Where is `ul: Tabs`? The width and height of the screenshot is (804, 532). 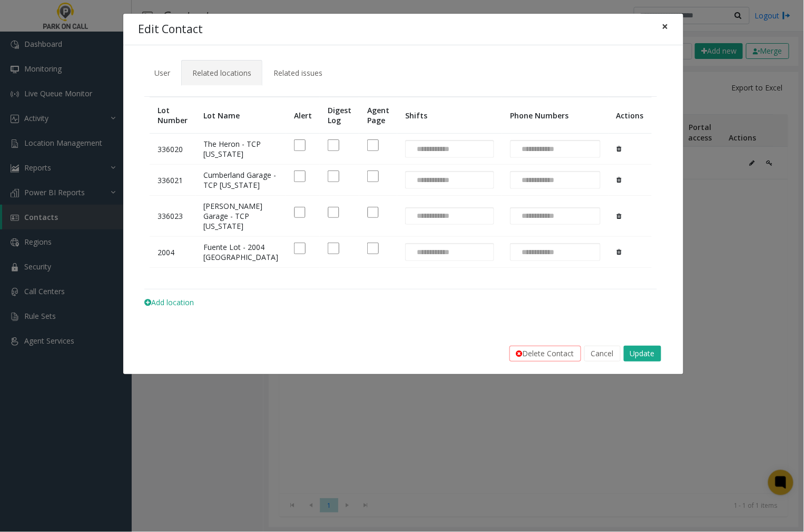
ul: Tabs is located at coordinates (403, 69).